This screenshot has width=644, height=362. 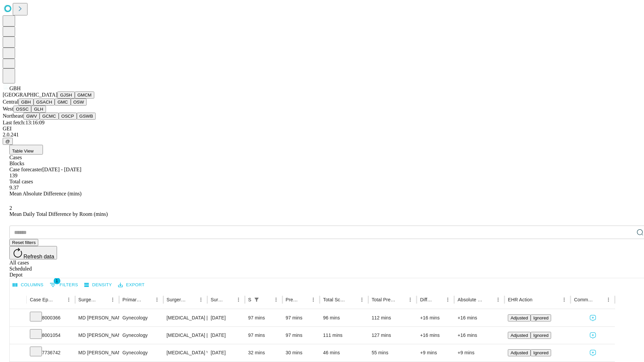 I want to click on button: Density, so click(x=98, y=285).